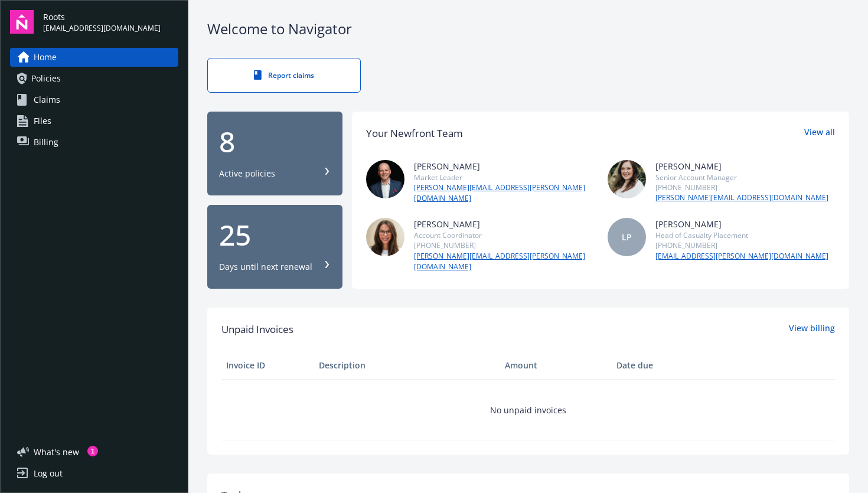 This screenshot has width=868, height=493. Describe the element at coordinates (820, 133) in the screenshot. I see `a: View all` at that location.